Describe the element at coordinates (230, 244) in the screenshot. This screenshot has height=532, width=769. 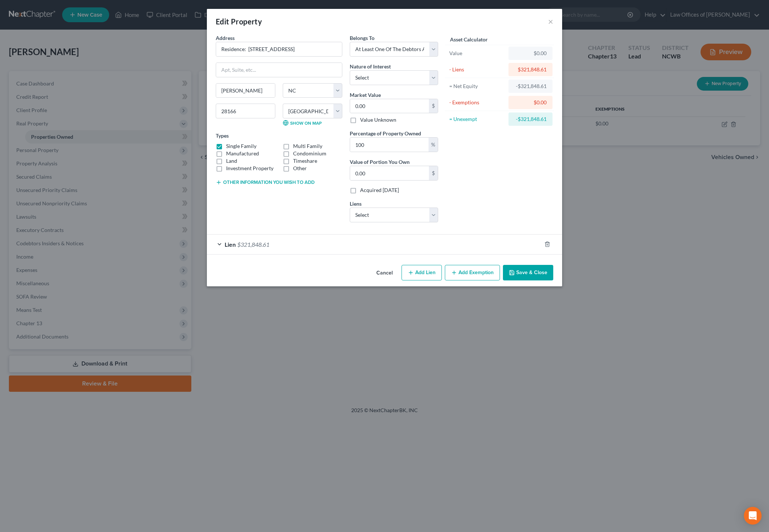
I see `span: Lien` at that location.